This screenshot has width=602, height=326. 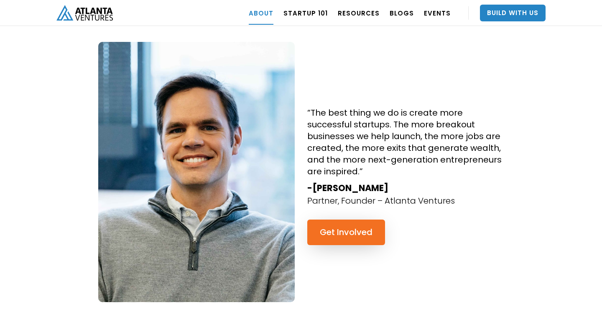 What do you see at coordinates (346, 232) in the screenshot?
I see `a: Get Involved` at bounding box center [346, 232].